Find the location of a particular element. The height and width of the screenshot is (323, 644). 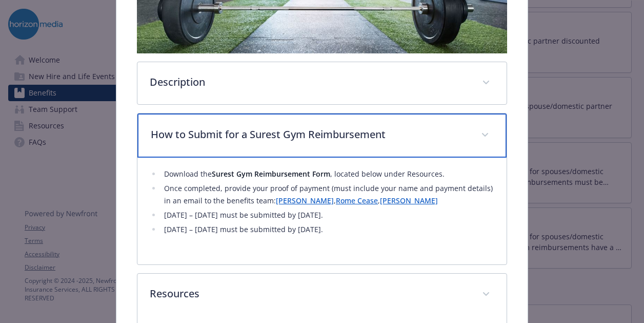

strong: Surest Gym Reimbursement Form is located at coordinates (271, 173).